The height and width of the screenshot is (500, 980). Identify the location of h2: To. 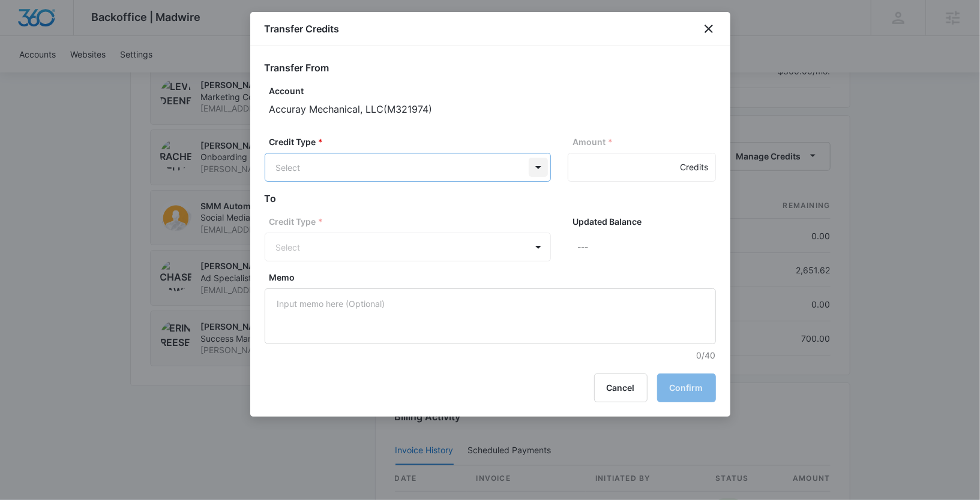
(490, 198).